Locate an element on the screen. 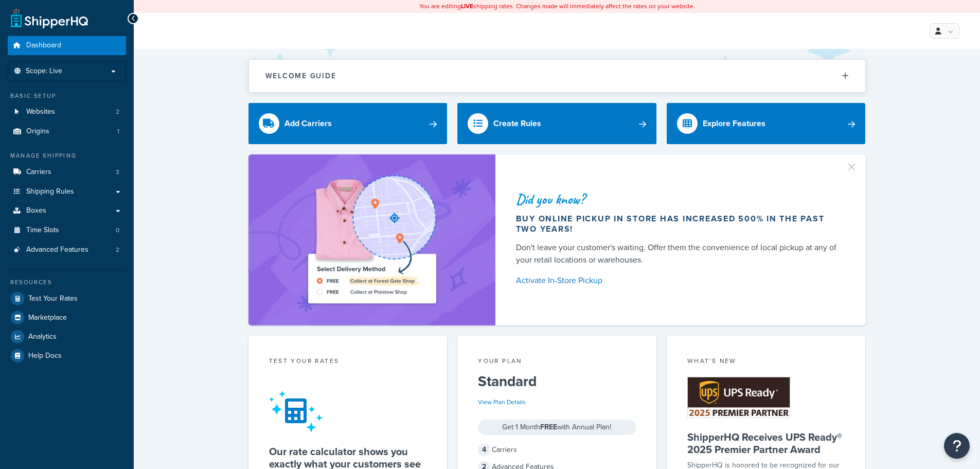 The height and width of the screenshot is (469, 980). span: Websites is located at coordinates (41, 112).